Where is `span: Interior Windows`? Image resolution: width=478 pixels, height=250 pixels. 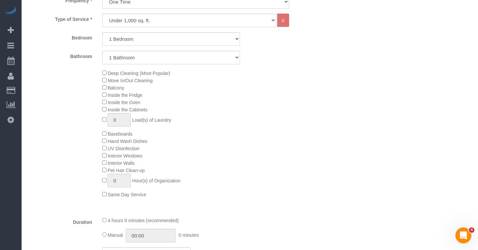
span: Interior Windows is located at coordinates (125, 156).